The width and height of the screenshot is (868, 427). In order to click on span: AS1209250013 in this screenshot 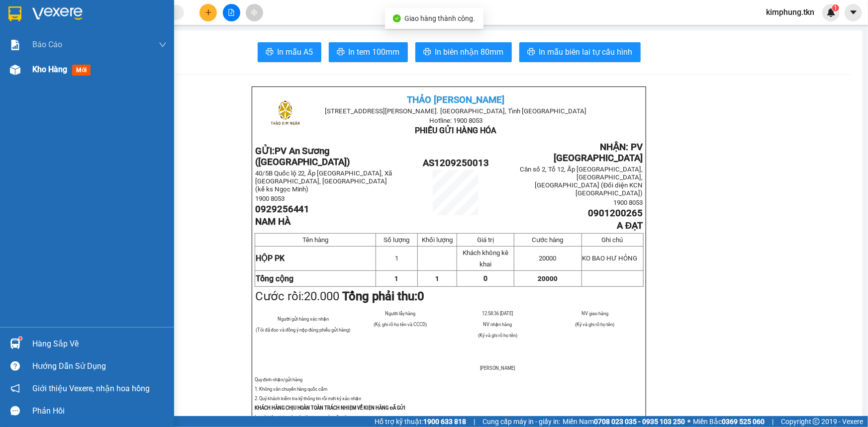, I will do `click(456, 163)`.